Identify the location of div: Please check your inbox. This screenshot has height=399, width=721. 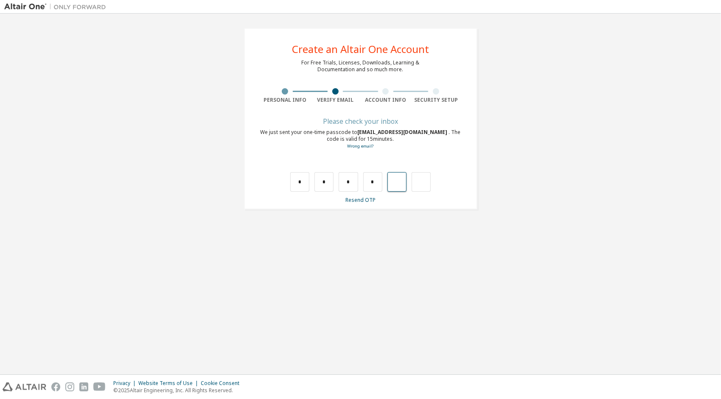
(361, 121).